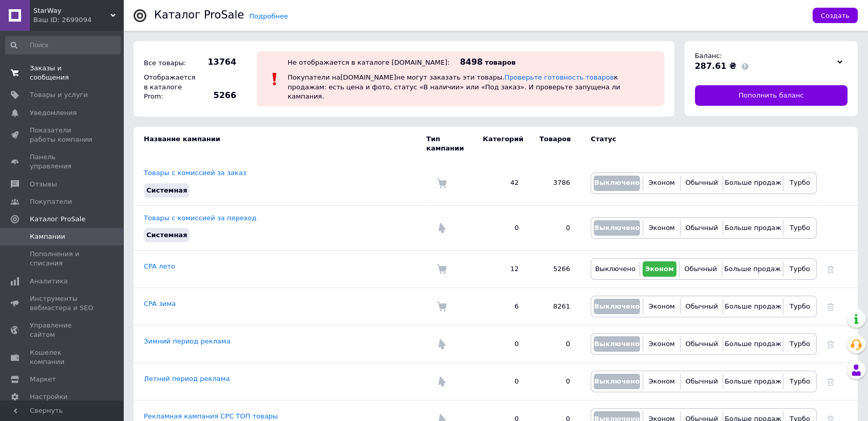 Image resolution: width=868 pixels, height=421 pixels. I want to click on span: Показатели работы компании, so click(62, 135).